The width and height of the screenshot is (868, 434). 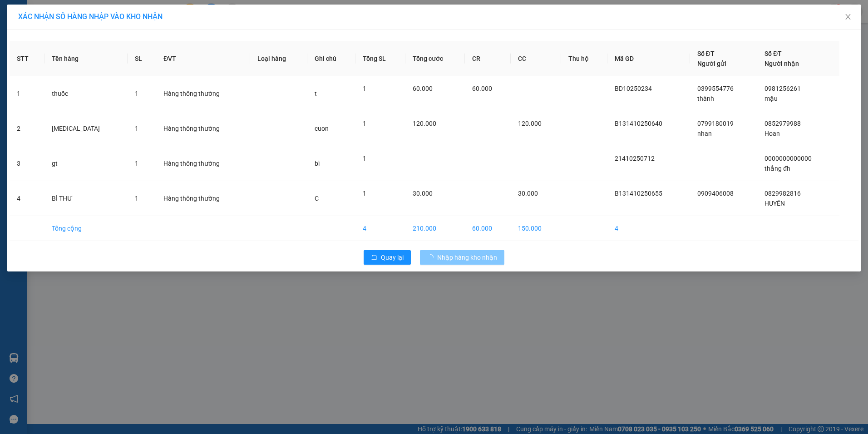 I want to click on span: Quay lại, so click(x=392, y=258).